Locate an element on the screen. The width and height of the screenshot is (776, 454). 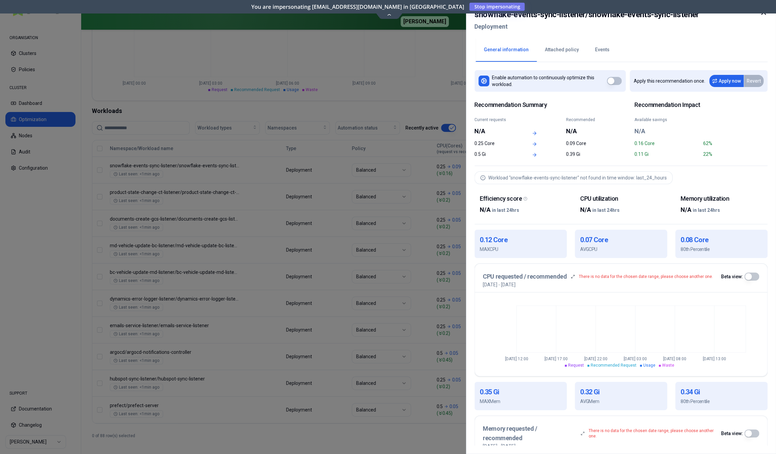
h1: 0.32 Gi is located at coordinates (621, 392).